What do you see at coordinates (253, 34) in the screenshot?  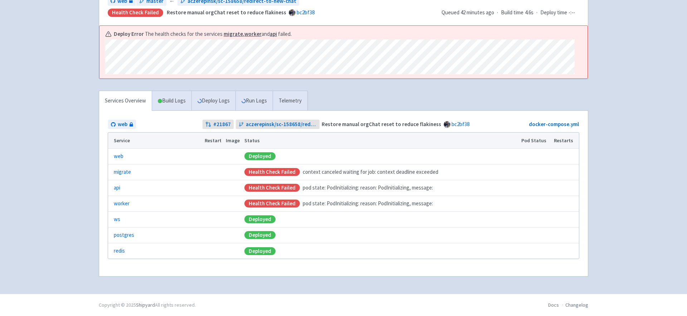 I see `strong: worker` at bounding box center [253, 34].